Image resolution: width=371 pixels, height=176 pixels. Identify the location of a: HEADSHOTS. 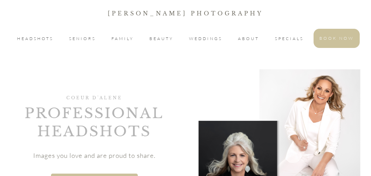
(35, 39).